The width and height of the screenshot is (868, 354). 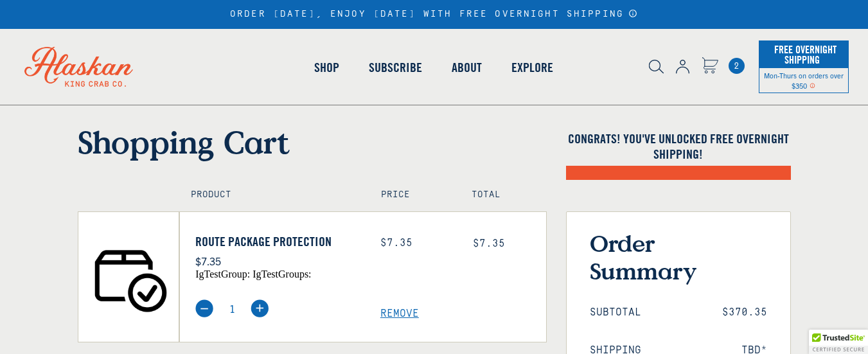 I want to click on img: Alaskan King Crab Co. logo, so click(x=78, y=67).